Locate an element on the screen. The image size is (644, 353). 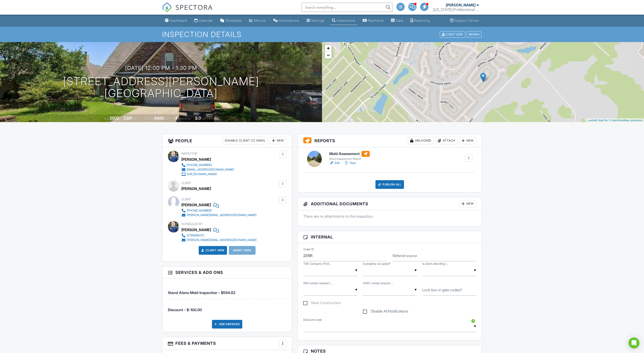
h3: Reports is located at coordinates (389, 140).